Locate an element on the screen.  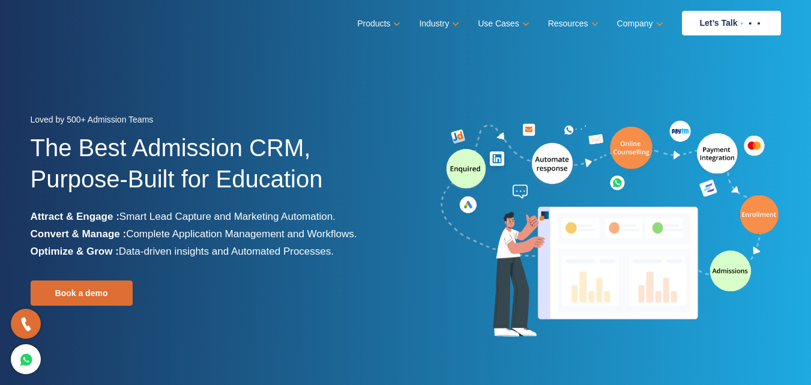
b: Attract & Engage : is located at coordinates (75, 216).